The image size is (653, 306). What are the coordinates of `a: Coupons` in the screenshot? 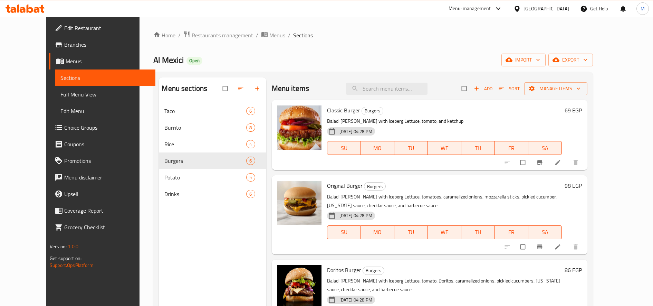 It's located at (102, 144).